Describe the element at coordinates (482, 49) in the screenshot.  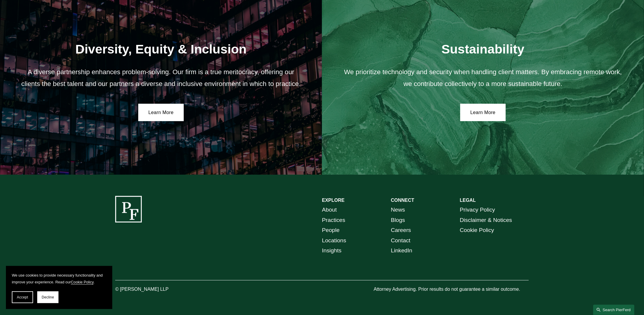
I see `h2: Sustainability` at that location.